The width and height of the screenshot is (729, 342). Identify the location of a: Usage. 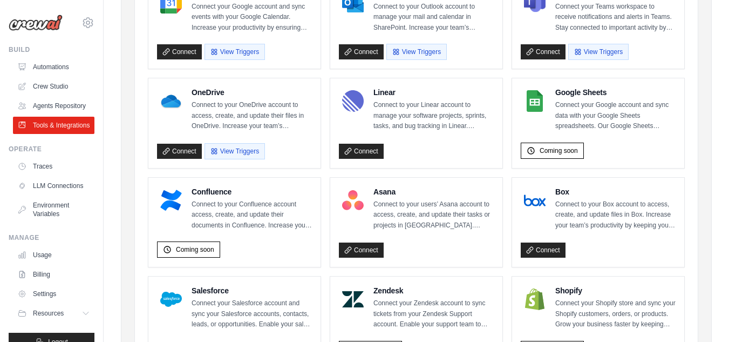
(53, 255).